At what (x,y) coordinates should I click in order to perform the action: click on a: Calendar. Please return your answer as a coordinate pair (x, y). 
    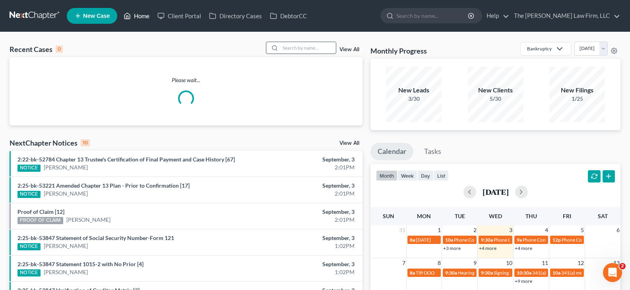
    Looking at the image, I should click on (392, 152).